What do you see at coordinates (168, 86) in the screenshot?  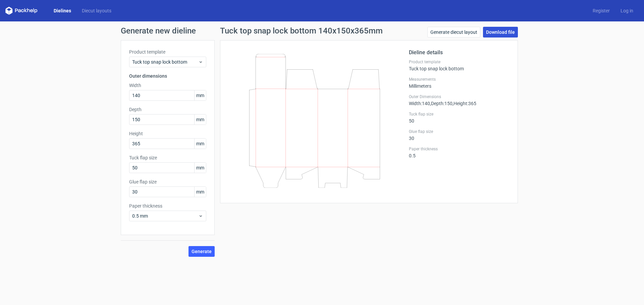 I see `label: Width` at bounding box center [168, 86].